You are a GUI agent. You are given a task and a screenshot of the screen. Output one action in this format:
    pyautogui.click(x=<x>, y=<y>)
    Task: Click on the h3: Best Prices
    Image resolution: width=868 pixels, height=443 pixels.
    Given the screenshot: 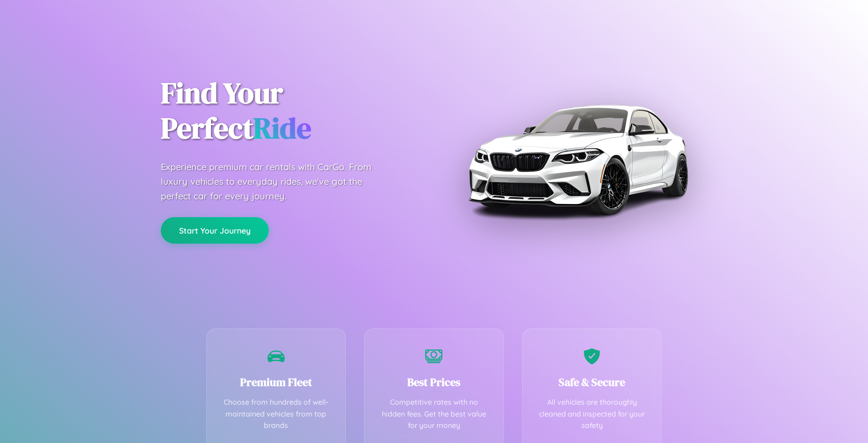 What is the action you would take?
    pyautogui.click(x=434, y=382)
    